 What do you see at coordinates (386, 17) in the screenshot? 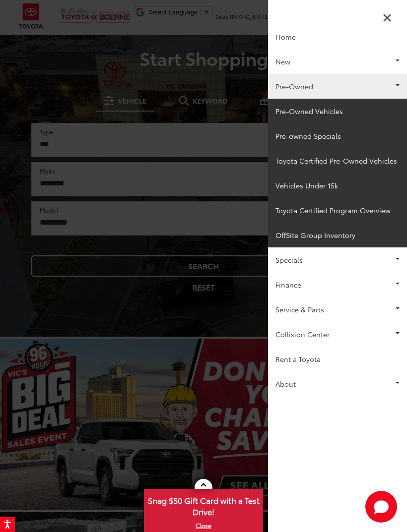
I see `button: Close Sidebar` at bounding box center [386, 17].